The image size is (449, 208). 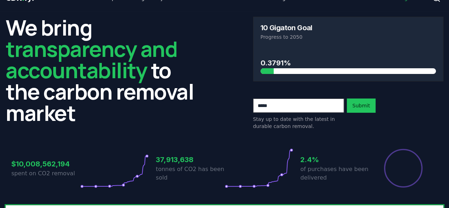 What do you see at coordinates (46, 164) in the screenshot?
I see `h3: $10,008,562,194` at bounding box center [46, 164].